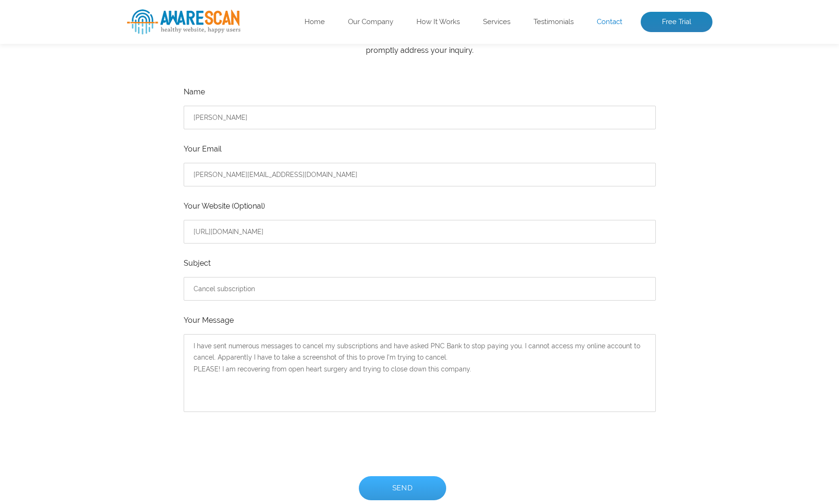 Image resolution: width=839 pixels, height=504 pixels. What do you see at coordinates (371, 22) in the screenshot?
I see `a: Our Company` at bounding box center [371, 22].